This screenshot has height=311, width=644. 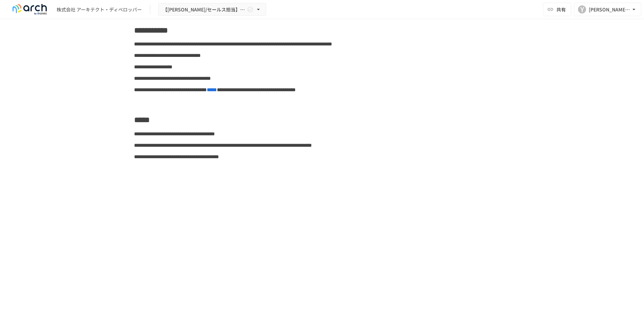 What do you see at coordinates (582, 9) in the screenshot?
I see `div: Y` at bounding box center [582, 9].